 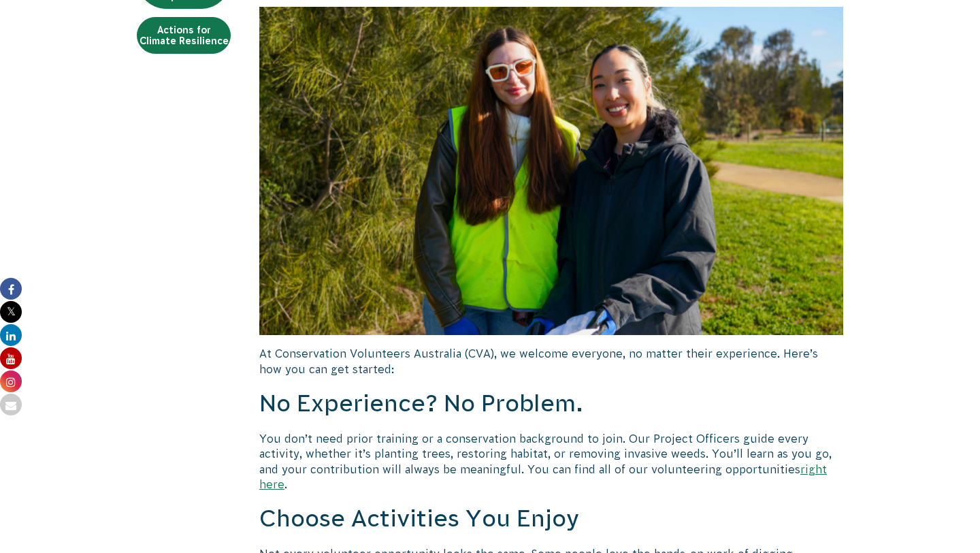 What do you see at coordinates (552, 462) in the screenshot?
I see `p: You don’t need prior training or a conservation background to join. Our Project Officers guide ev...` at bounding box center [552, 462].